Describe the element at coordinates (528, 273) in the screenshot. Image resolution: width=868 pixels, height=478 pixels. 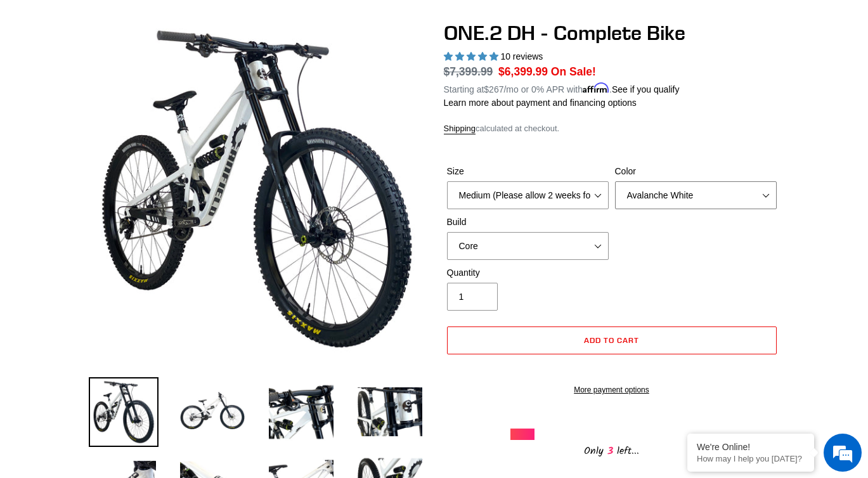
I see `label: Quantity` at that location.